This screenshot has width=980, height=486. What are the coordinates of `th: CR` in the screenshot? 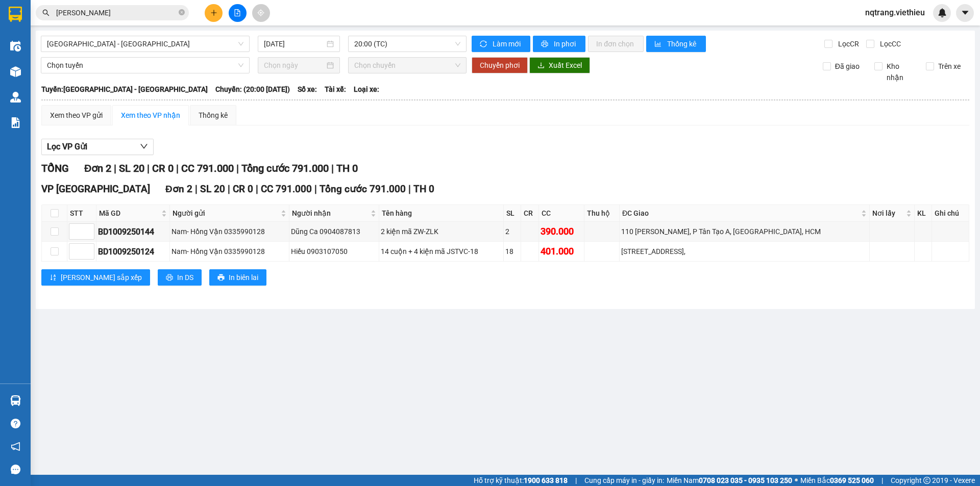 It's located at (531, 213).